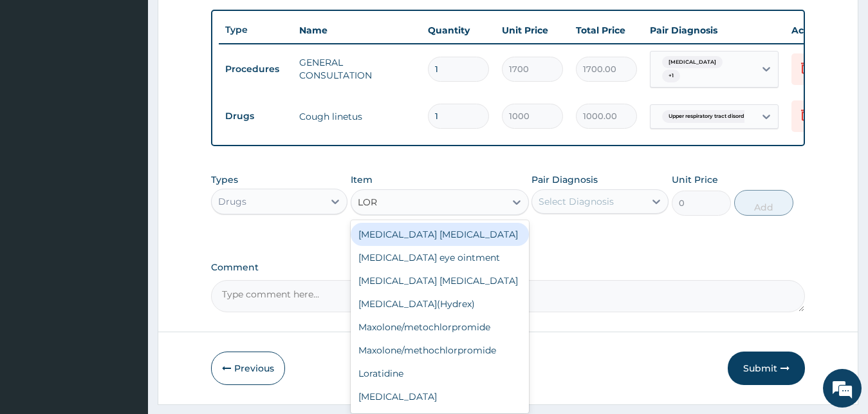  I want to click on div: Select Diagnosis, so click(576, 201).